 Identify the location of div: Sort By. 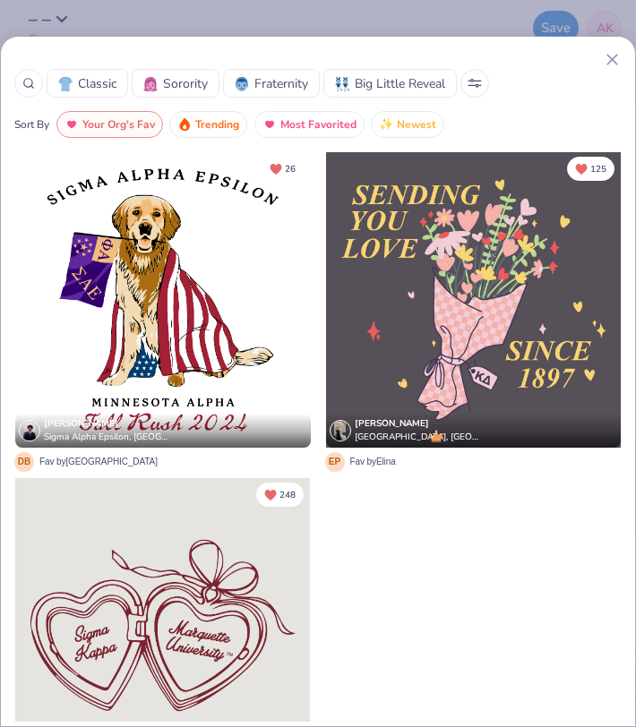
(31, 125).